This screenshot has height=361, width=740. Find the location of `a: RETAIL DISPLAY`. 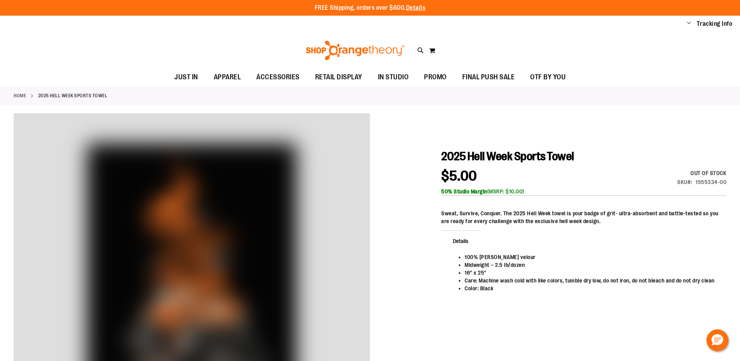

a: RETAIL DISPLAY is located at coordinates (339, 77).